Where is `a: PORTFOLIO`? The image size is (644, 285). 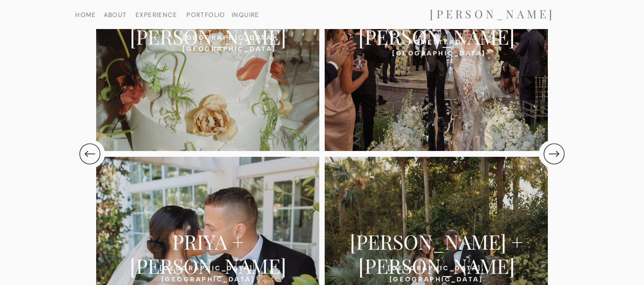
a: PORTFOLIO is located at coordinates (206, 14).